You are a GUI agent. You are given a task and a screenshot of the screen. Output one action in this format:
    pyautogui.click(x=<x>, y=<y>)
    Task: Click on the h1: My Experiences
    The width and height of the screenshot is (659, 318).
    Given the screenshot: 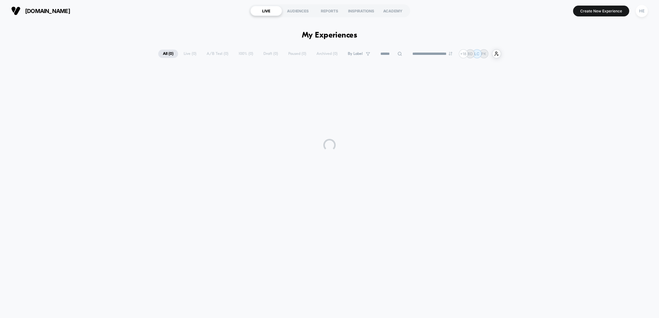 What is the action you would take?
    pyautogui.click(x=329, y=35)
    